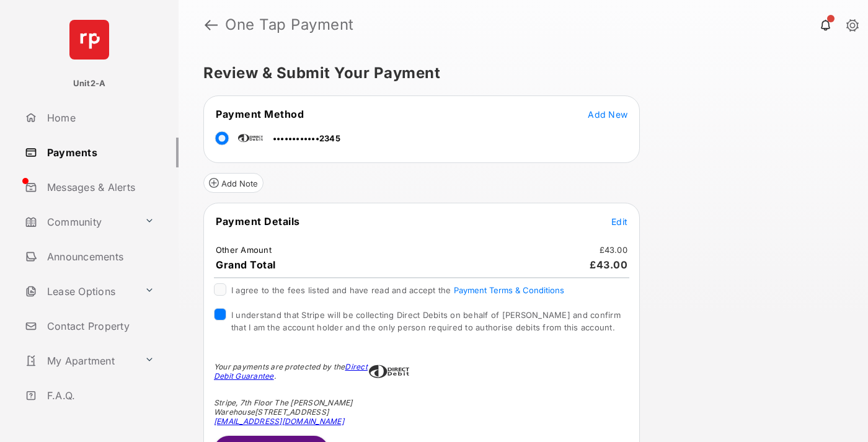  Describe the element at coordinates (99, 187) in the screenshot. I see `a: Messages & Alerts` at that location.